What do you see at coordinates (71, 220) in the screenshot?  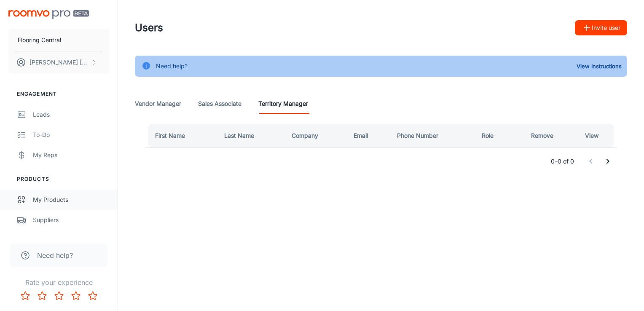 I see `div: Suppliers` at bounding box center [71, 220].